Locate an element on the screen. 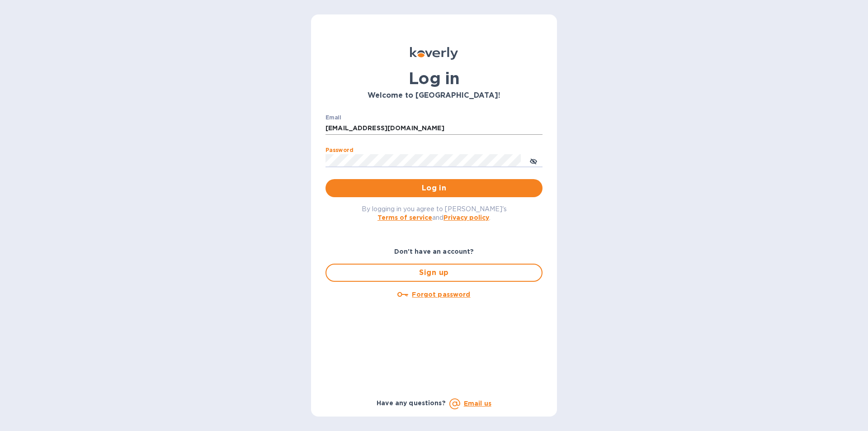  u: Forgot password is located at coordinates (441, 294).